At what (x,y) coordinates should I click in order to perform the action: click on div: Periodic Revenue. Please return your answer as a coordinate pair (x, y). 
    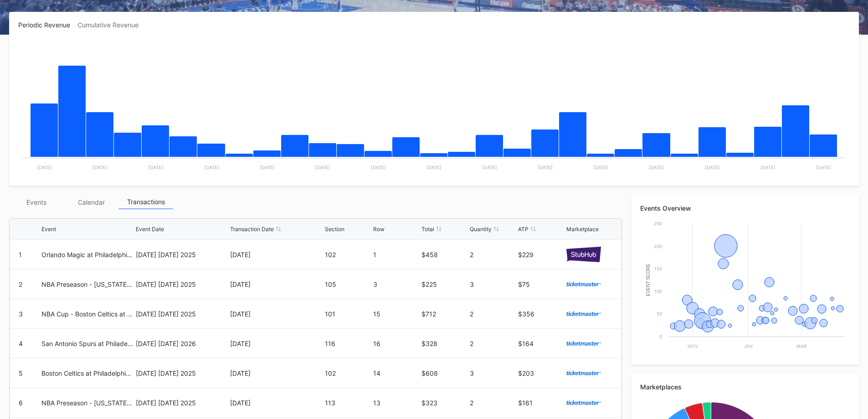
    Looking at the image, I should click on (48, 25).